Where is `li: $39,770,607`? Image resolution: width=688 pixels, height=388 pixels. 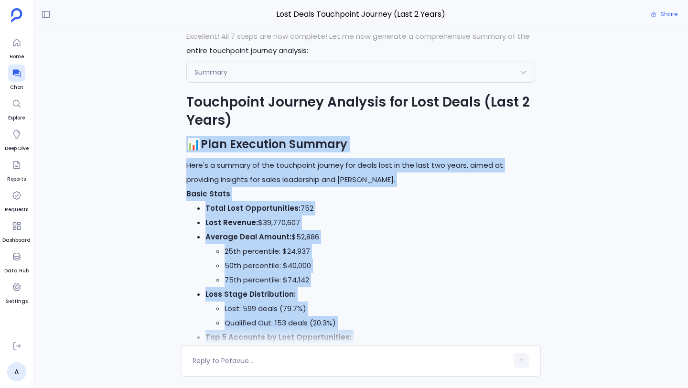
li: $39,770,607 is located at coordinates (370, 222).